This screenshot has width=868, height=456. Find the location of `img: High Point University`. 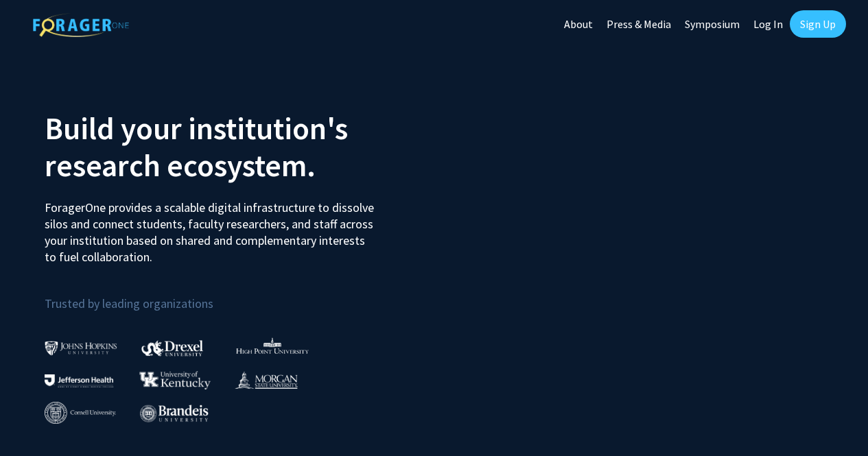

img: High Point University is located at coordinates (273, 346).